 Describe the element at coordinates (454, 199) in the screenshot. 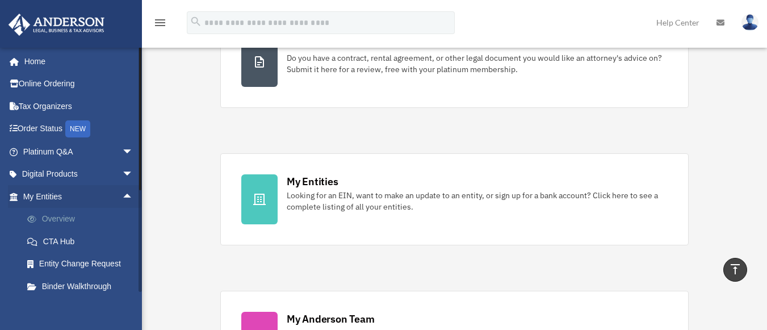

I see `a: My Entities Looking for an EIN, want to make an update to an entity, or sign up for a bank accoun...` at that location.